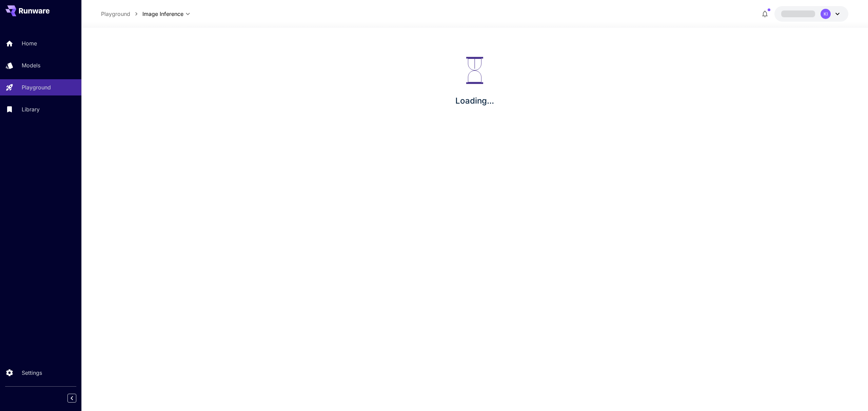  Describe the element at coordinates (31, 65) in the screenshot. I see `p: Models` at that location.